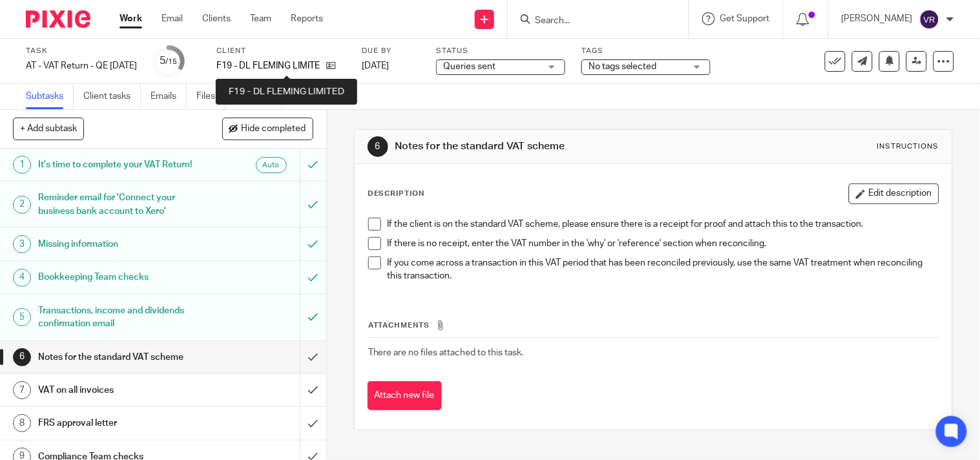 The height and width of the screenshot is (460, 980). What do you see at coordinates (271, 165) in the screenshot?
I see `div: Auto` at bounding box center [271, 165].